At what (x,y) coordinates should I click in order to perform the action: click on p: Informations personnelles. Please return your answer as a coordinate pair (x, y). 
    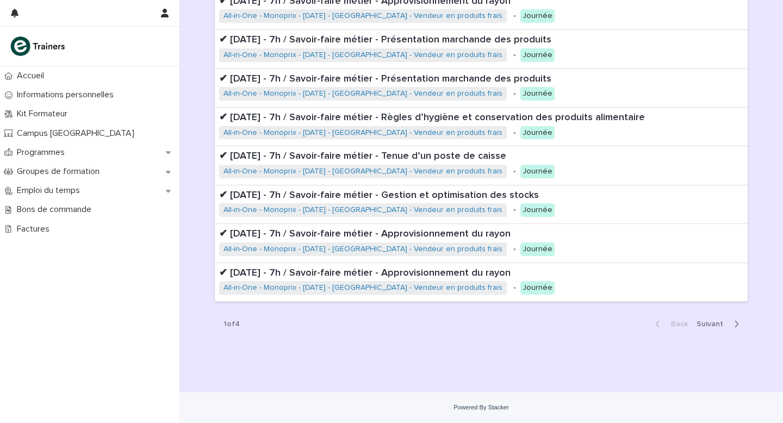
    Looking at the image, I should click on (67, 95).